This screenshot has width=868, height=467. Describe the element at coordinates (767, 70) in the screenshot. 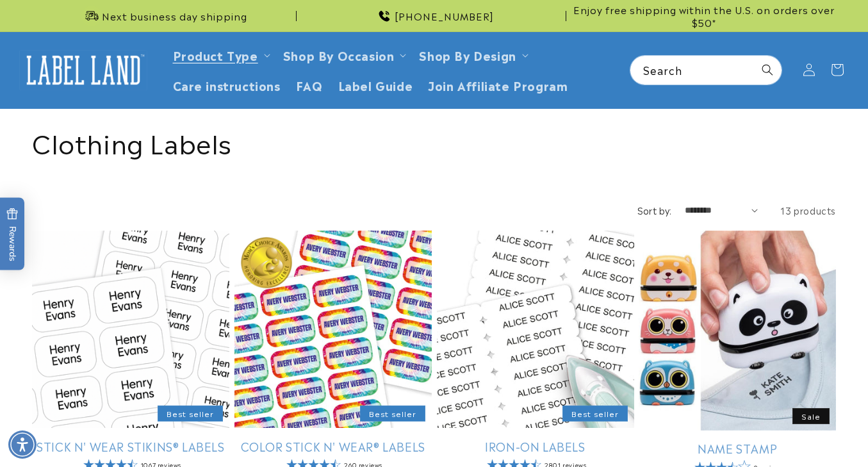

I see `button: Search` at that location.